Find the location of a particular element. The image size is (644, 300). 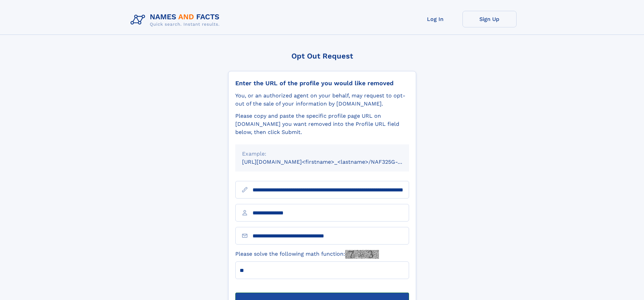

div: You, or an authorized agent on your behalf, may request to opt-out of the sale of your informatio... is located at coordinates (322, 100).